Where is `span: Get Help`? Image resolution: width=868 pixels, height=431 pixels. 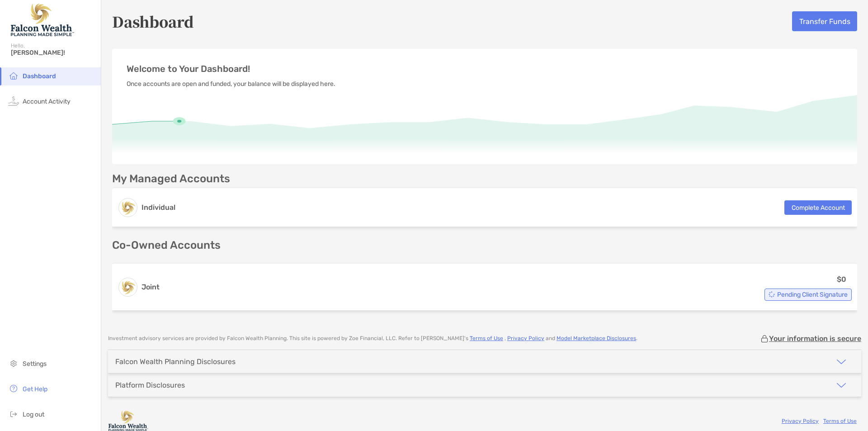
span: Get Help is located at coordinates (35, 389).